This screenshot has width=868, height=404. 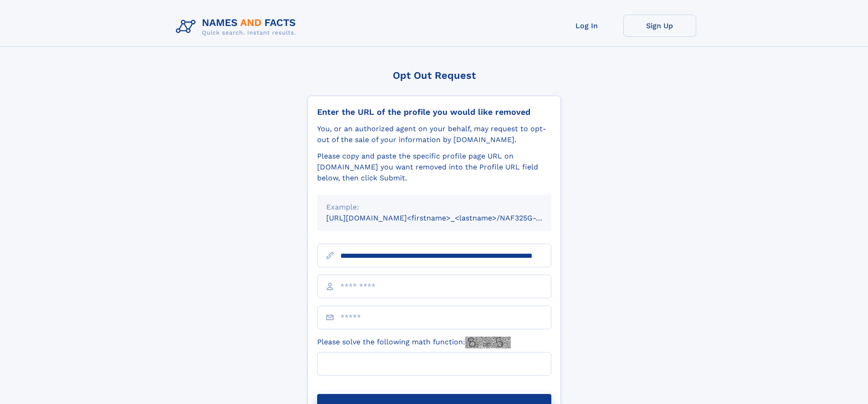 I want to click on div: Example:, so click(x=434, y=208).